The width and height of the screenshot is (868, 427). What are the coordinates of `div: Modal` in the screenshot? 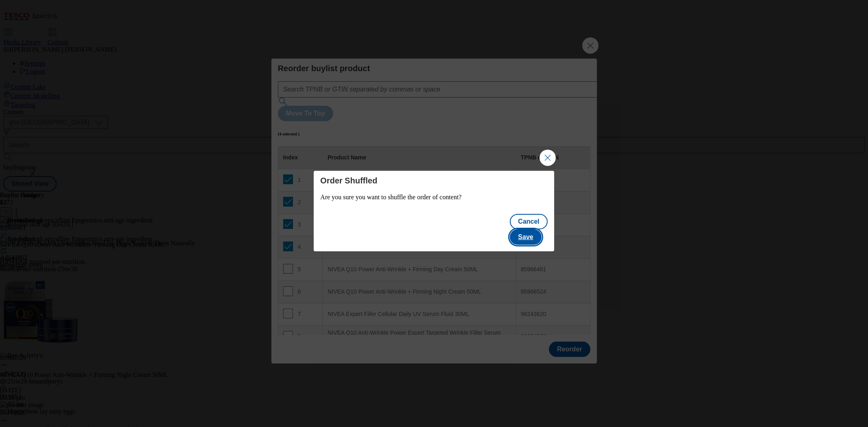 It's located at (434, 211).